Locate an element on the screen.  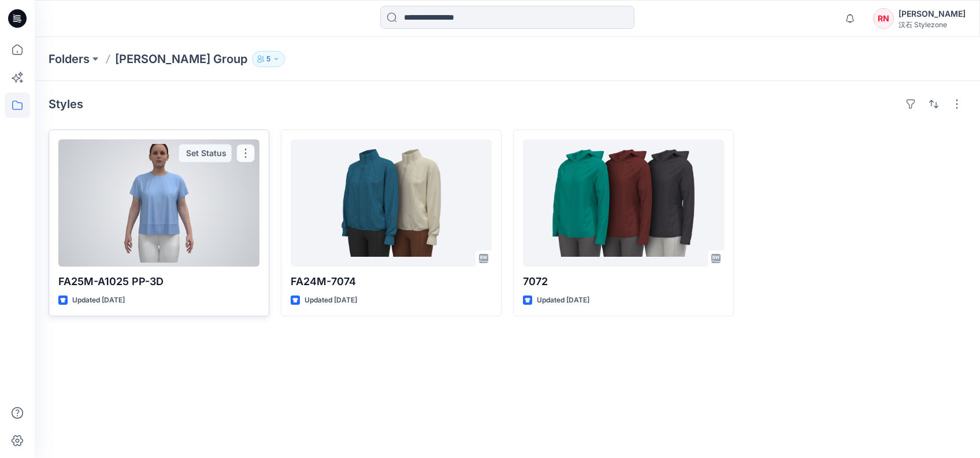
p: FA24M-7074 is located at coordinates (391, 281).